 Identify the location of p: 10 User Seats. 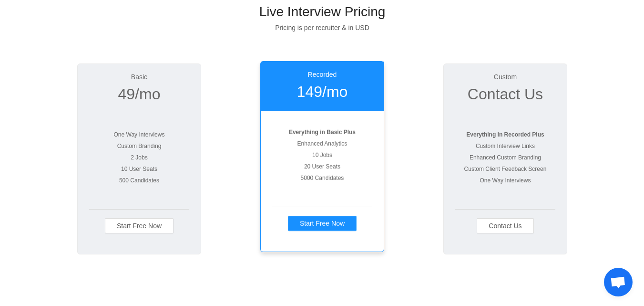
(139, 169).